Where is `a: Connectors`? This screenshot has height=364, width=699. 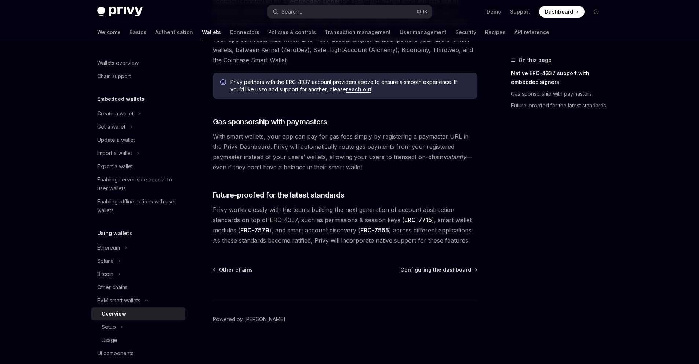 a: Connectors is located at coordinates (244, 32).